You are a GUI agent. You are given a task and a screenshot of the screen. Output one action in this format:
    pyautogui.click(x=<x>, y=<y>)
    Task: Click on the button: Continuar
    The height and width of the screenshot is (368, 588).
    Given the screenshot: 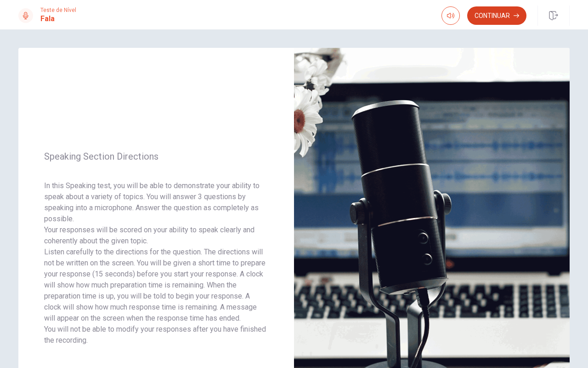 What is the action you would take?
    pyautogui.click(x=497, y=16)
    